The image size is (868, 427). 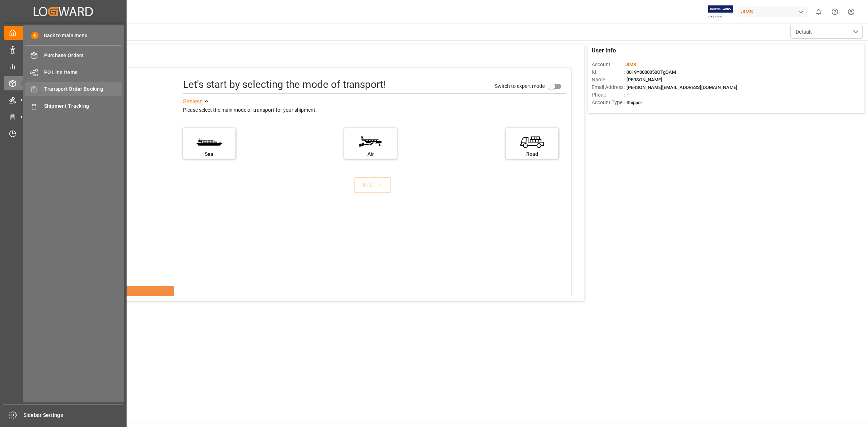 I want to click on a: Transport Order Booking, so click(x=74, y=89).